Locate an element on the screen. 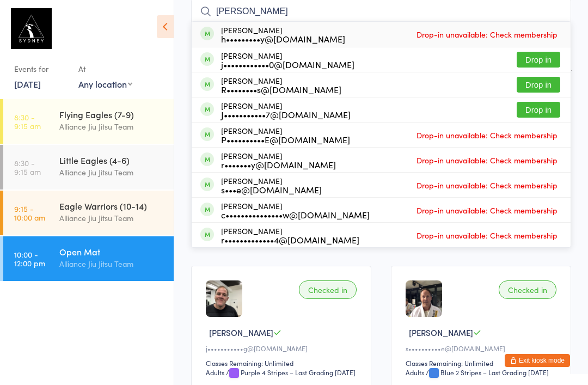  div: Events for is located at coordinates (41, 69).